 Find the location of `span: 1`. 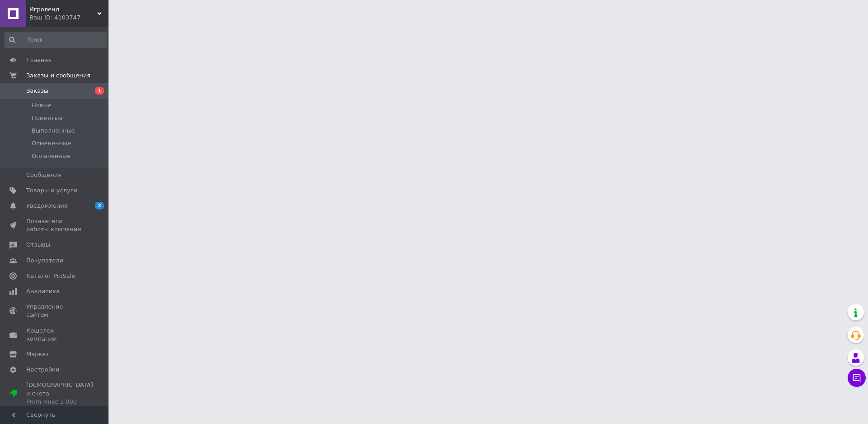

span: 1 is located at coordinates (99, 91).